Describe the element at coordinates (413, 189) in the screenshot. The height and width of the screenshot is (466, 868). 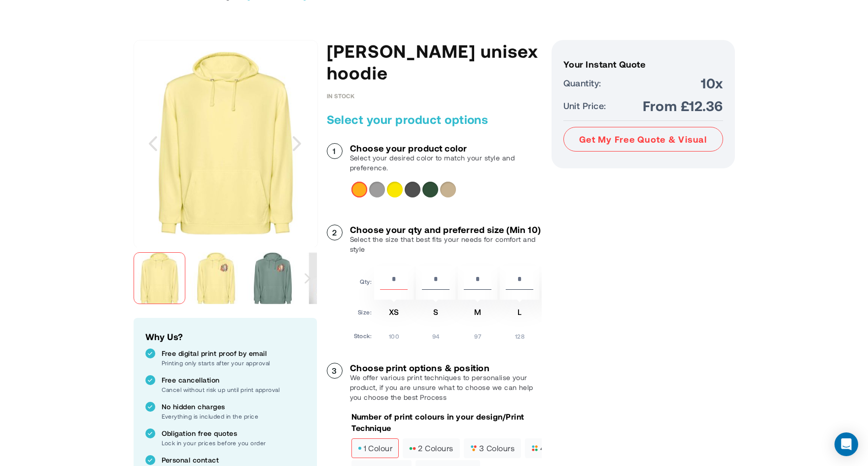
I see `div: Dark Grey` at that location.